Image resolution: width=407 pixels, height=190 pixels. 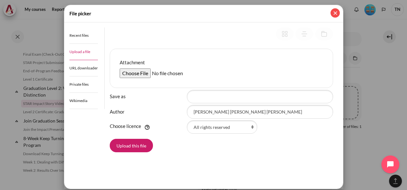 What do you see at coordinates (80, 51) in the screenshot?
I see `span: Upload a file` at bounding box center [80, 51].